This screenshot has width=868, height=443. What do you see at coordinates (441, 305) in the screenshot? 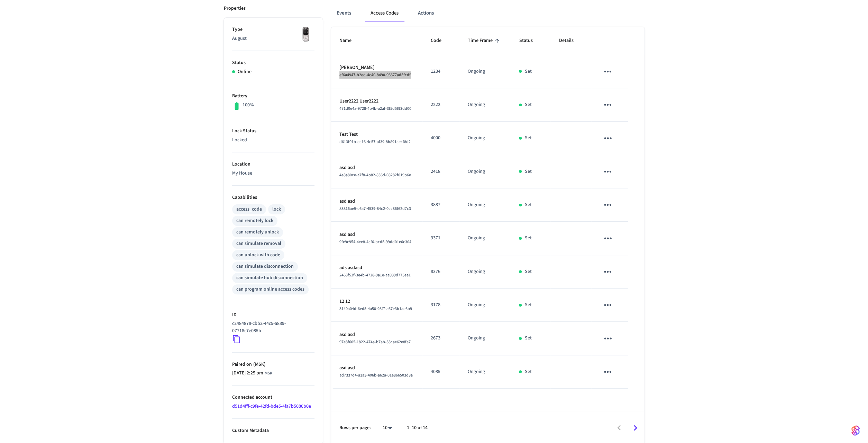
I see `p: 3178` at bounding box center [441, 305].